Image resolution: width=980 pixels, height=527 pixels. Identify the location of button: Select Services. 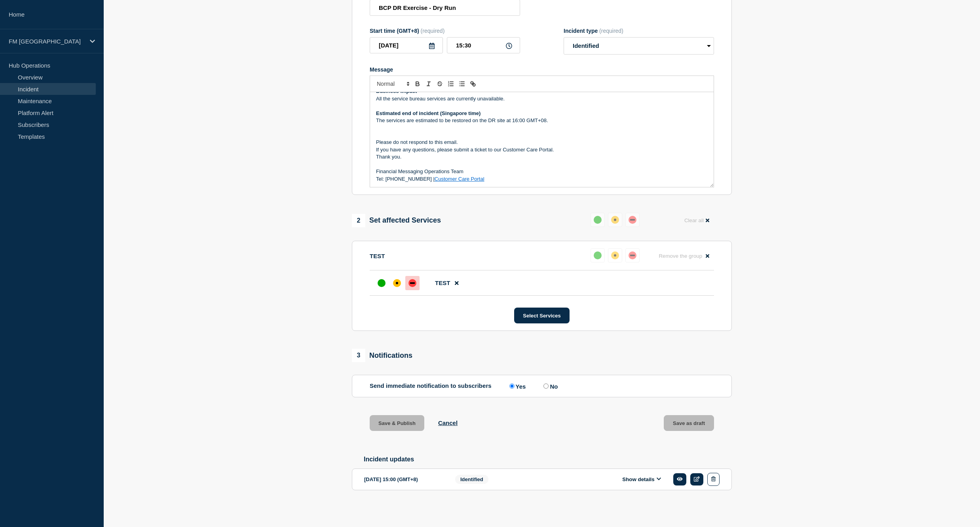
(542, 315).